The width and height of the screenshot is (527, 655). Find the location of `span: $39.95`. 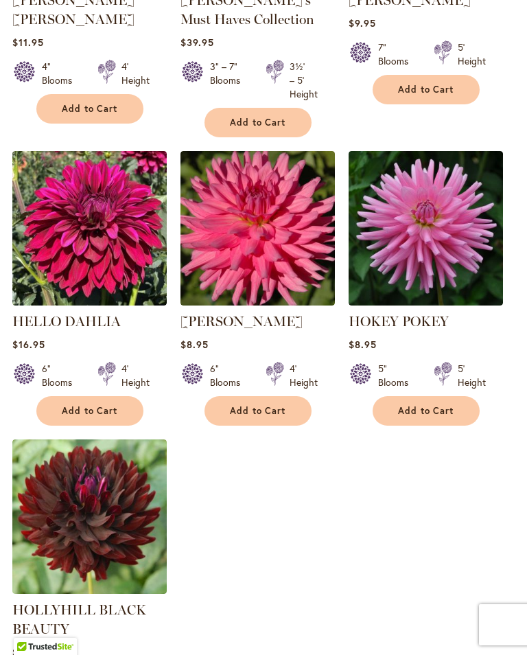

span: $39.95 is located at coordinates (197, 42).